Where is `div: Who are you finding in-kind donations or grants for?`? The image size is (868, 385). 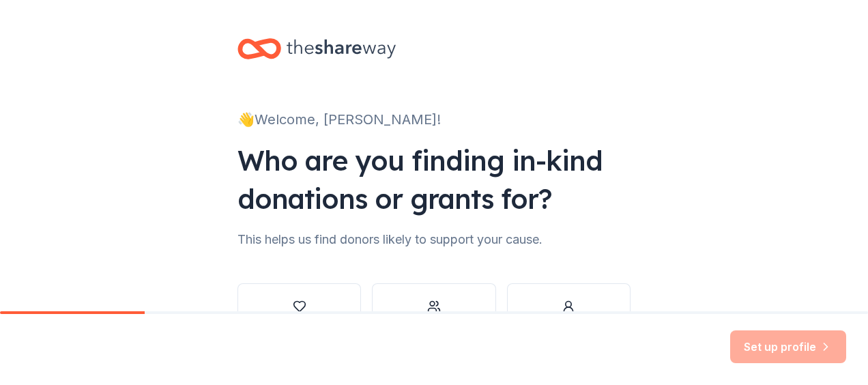 div: Who are you finding in-kind donations or grants for? is located at coordinates (434, 179).